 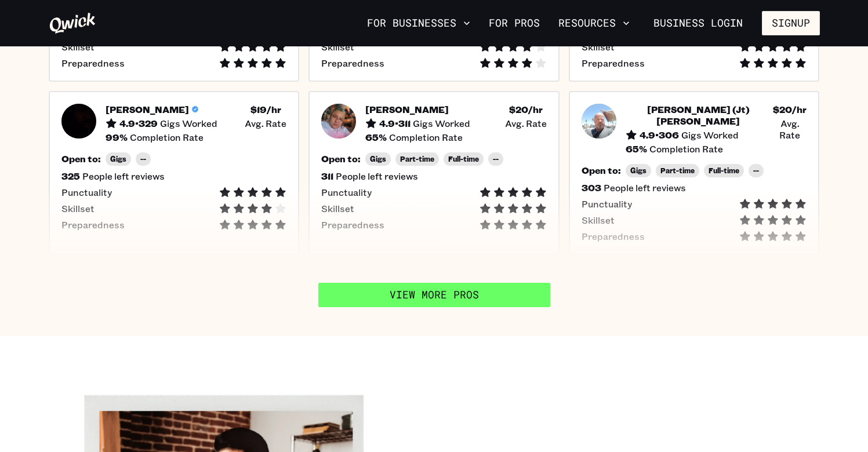 I want to click on button: Signup, so click(x=791, y=23).